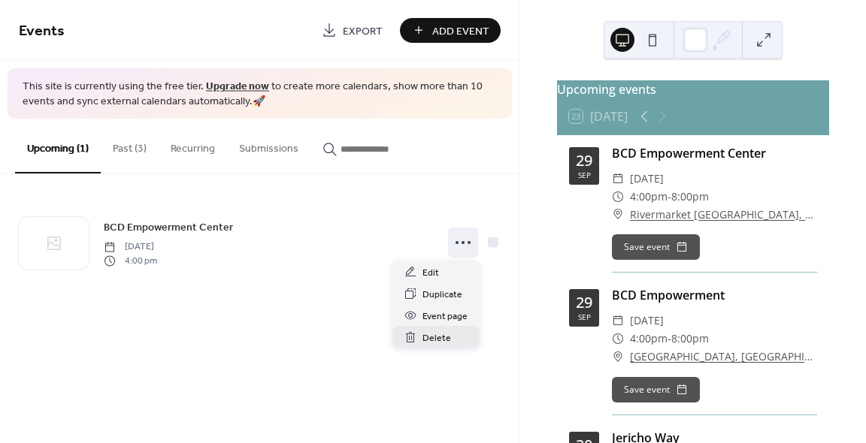 The height and width of the screenshot is (443, 866). Describe the element at coordinates (58, 146) in the screenshot. I see `button: Upcoming (1)` at that location.